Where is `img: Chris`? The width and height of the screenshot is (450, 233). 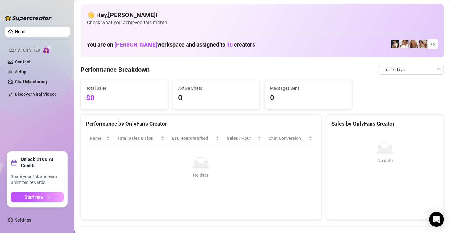
img: Chris is located at coordinates (395, 44).